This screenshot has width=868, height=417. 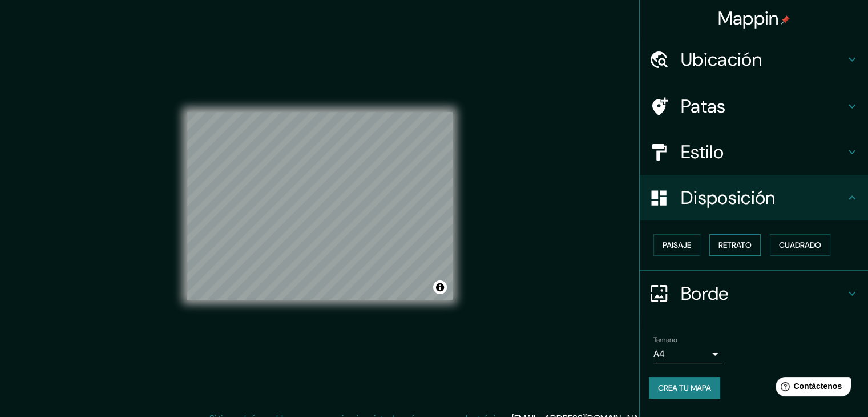 What do you see at coordinates (722, 60) in the screenshot?
I see `font: Ubicación` at bounding box center [722, 60].